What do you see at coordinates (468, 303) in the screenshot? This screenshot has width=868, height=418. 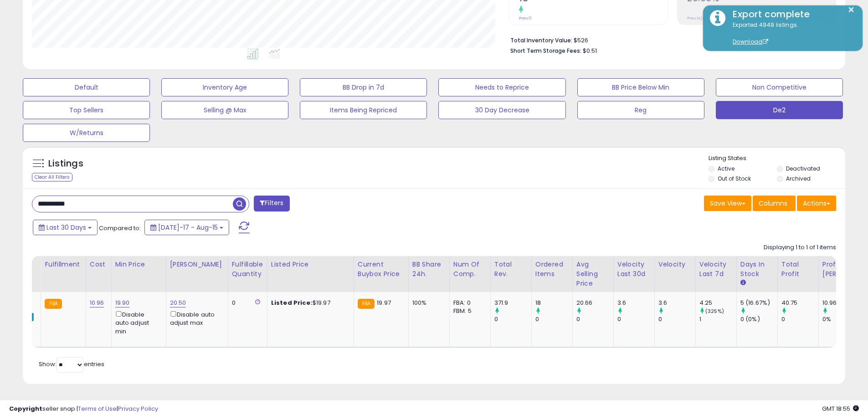 I see `div: FBA: 0` at bounding box center [468, 303].